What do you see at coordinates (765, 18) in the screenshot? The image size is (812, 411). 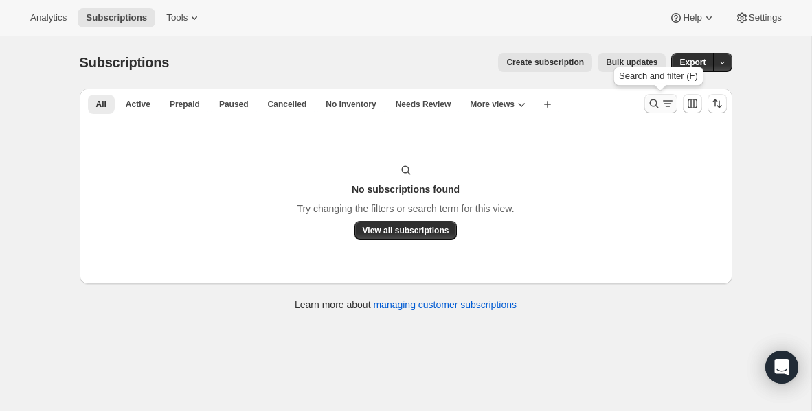 I see `span: Settings` at bounding box center [765, 18].